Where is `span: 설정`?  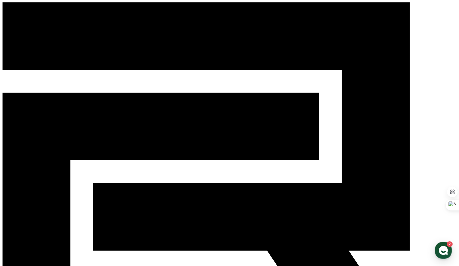
span: 설정 is located at coordinates (97, 202).